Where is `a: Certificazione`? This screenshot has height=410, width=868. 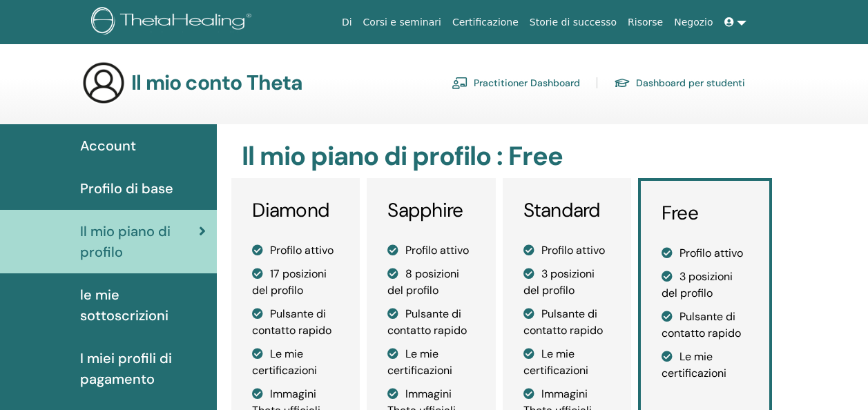 a: Certificazione is located at coordinates (486, 22).